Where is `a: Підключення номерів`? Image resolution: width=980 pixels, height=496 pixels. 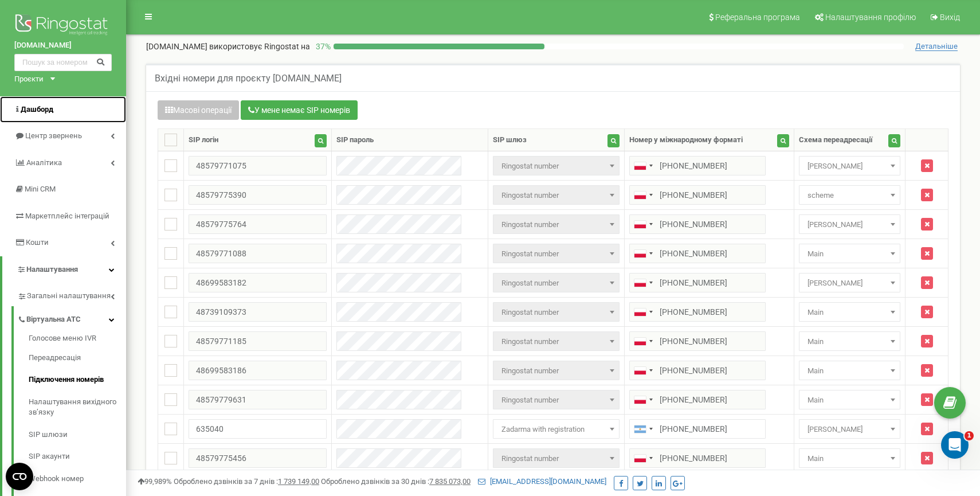 a: Підключення номерів is located at coordinates (77, 379).